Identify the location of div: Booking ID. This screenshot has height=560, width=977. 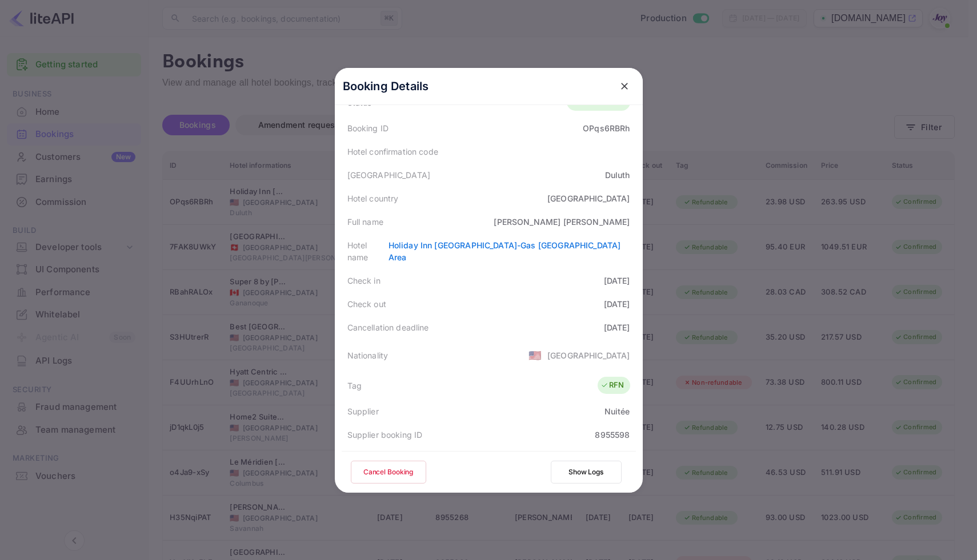
(368, 128).